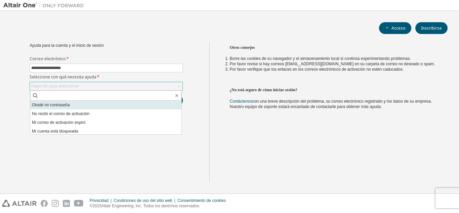  Describe the element at coordinates (106, 86) in the screenshot. I see `div: Haga clic para seleccionar` at that location.